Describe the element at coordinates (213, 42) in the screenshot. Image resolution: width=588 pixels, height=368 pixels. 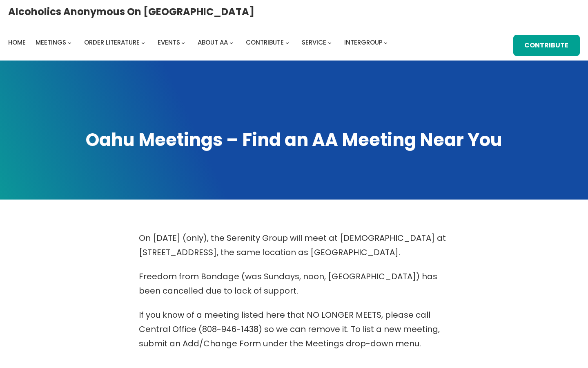
I see `span: About AA` at that location.